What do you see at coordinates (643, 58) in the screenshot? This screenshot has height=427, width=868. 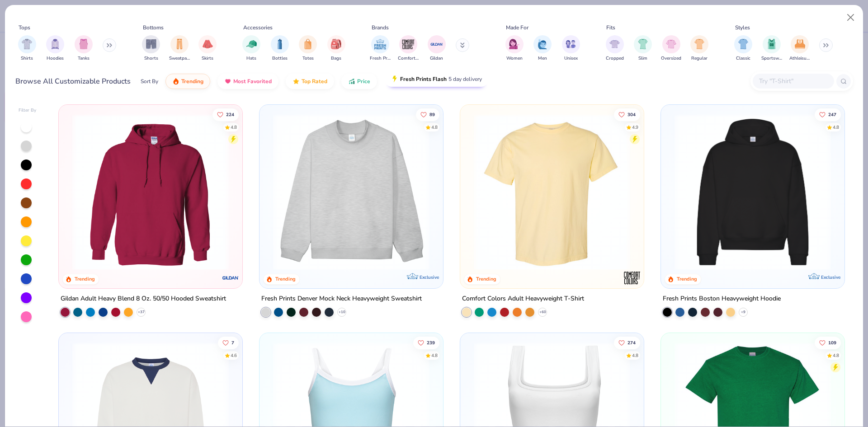 I see `span: Slim` at bounding box center [643, 58].